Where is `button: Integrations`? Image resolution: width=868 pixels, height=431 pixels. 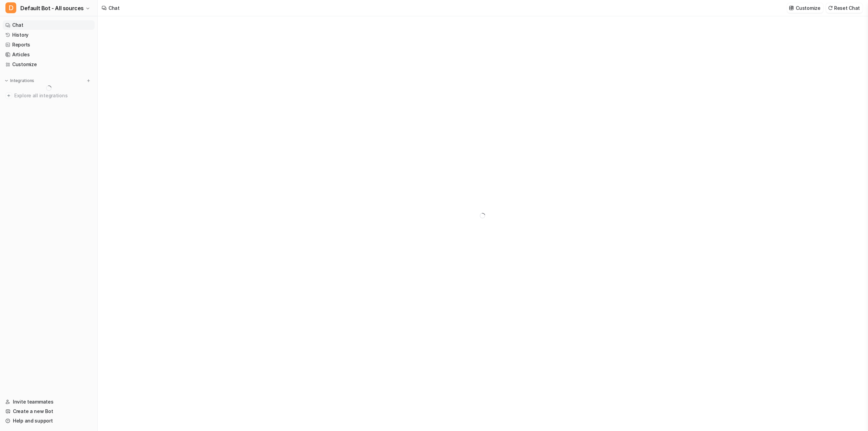
button: Integrations is located at coordinates (19, 81).